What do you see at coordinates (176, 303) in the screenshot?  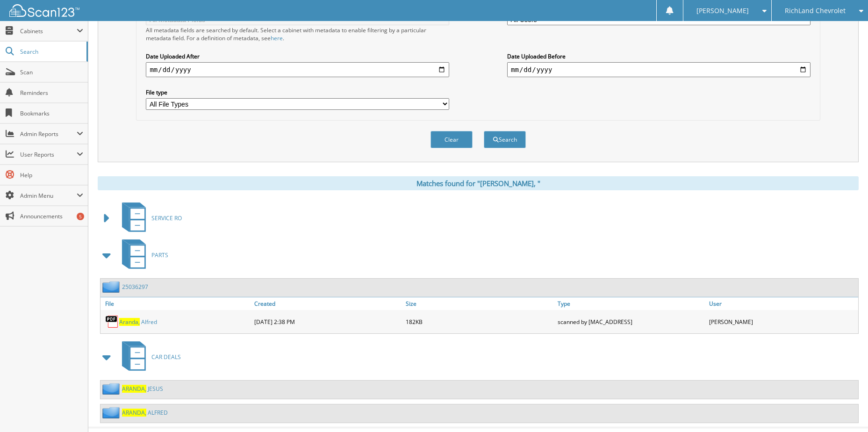 I see `a: File` at bounding box center [176, 303].